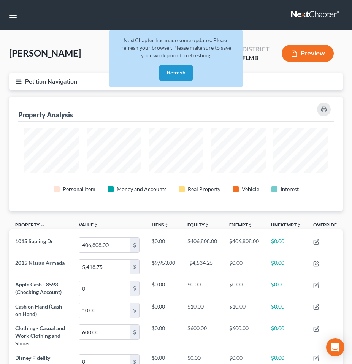  I want to click on a: Equityunfold_more, so click(198, 225).